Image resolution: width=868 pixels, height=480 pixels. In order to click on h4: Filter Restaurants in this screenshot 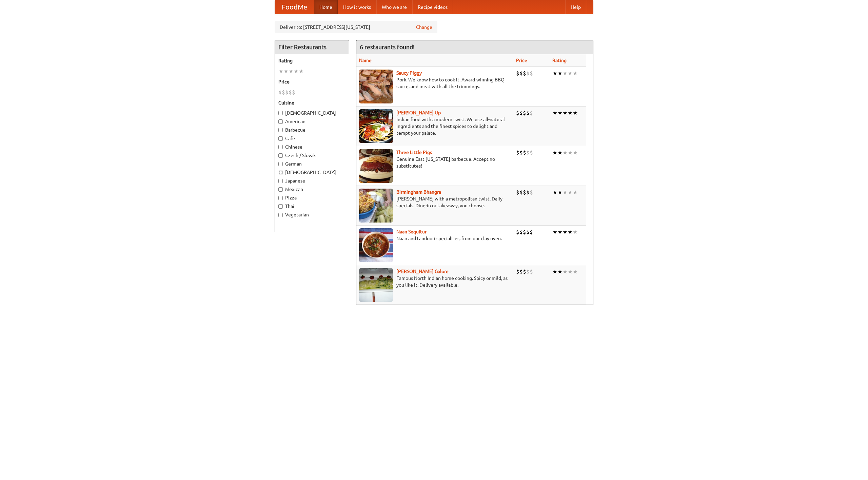, I will do `click(312, 47)`.